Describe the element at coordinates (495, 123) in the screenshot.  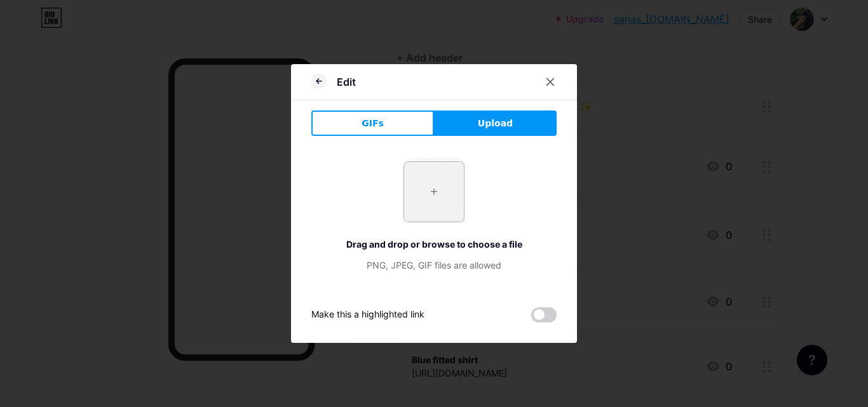
I see `span: Upload` at that location.